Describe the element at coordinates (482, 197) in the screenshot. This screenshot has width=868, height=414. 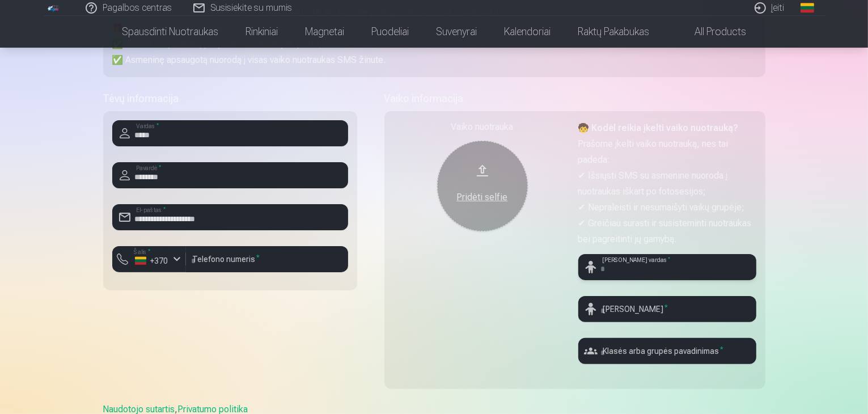
I see `div: Pridėti selfie` at that location.